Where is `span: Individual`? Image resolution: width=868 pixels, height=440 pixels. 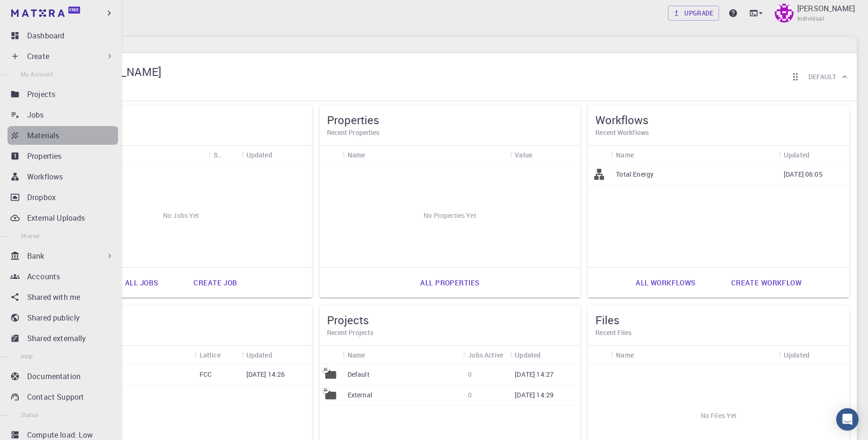
span: Individual is located at coordinates (810, 18).